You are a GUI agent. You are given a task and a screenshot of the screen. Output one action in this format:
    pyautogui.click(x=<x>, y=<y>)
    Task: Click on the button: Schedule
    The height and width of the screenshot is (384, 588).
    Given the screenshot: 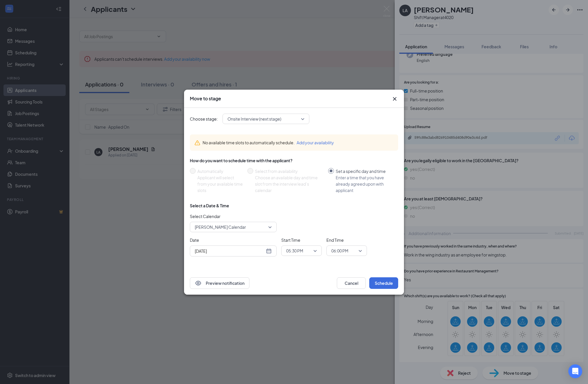 What is the action you would take?
    pyautogui.click(x=383, y=283)
    